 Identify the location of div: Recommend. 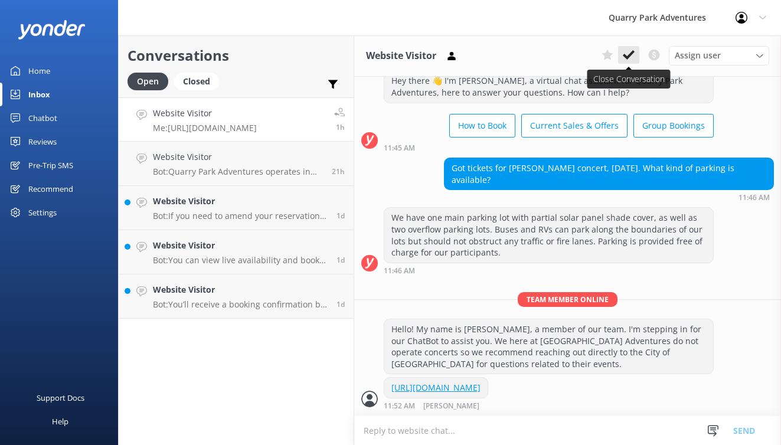
(51, 189).